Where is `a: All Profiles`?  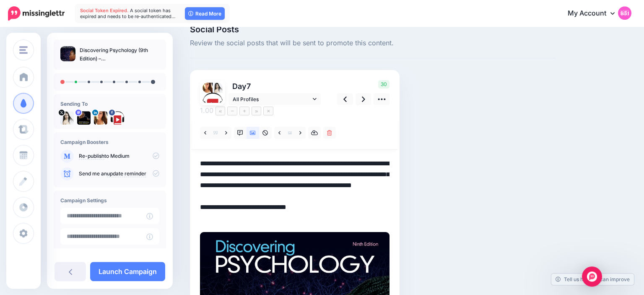
a: All Profiles is located at coordinates (275, 99).